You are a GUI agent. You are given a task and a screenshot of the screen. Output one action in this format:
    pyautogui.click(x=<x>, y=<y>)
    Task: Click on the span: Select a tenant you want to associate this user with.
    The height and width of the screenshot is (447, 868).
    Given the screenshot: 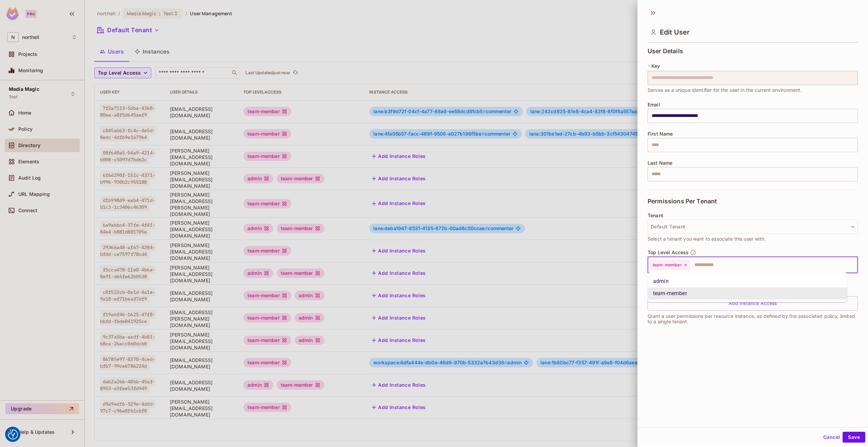 What is the action you would take?
    pyautogui.click(x=706, y=239)
    